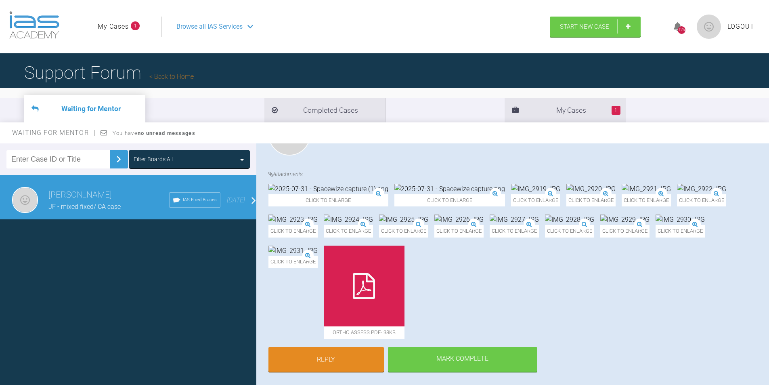 Image resolution: width=769 pixels, height=385 pixels. What do you see at coordinates (450, 189) in the screenshot?
I see `img: 2025-07-31 - Spacewize capture.png` at bounding box center [450, 189].